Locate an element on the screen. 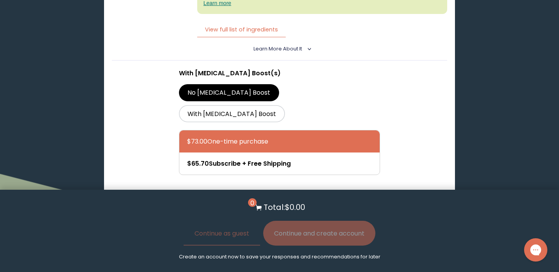 This screenshot has height=272, width=559. button: Continue as guest is located at coordinates (222, 233).